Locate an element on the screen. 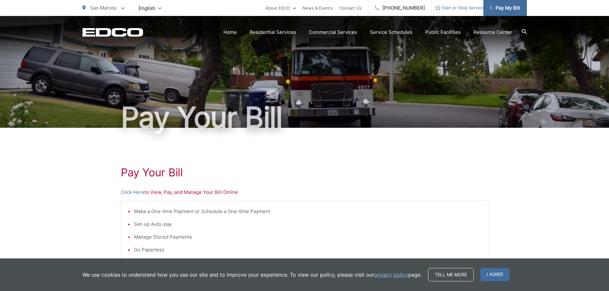 The height and width of the screenshot is (291, 609). li: Go Paperless is located at coordinates (308, 250).